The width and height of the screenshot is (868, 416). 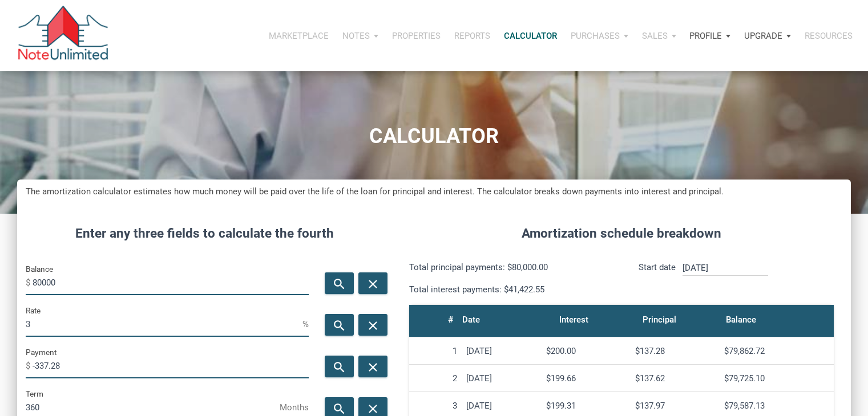 What do you see at coordinates (34, 394) in the screenshot?
I see `label: Term` at bounding box center [34, 394].